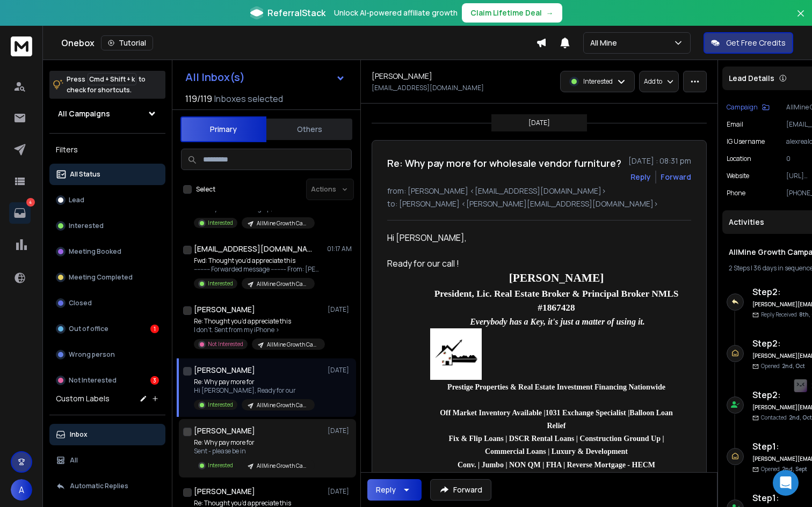 The image size is (812, 507). What do you see at coordinates (85, 174) in the screenshot?
I see `p: All Status` at bounding box center [85, 174].